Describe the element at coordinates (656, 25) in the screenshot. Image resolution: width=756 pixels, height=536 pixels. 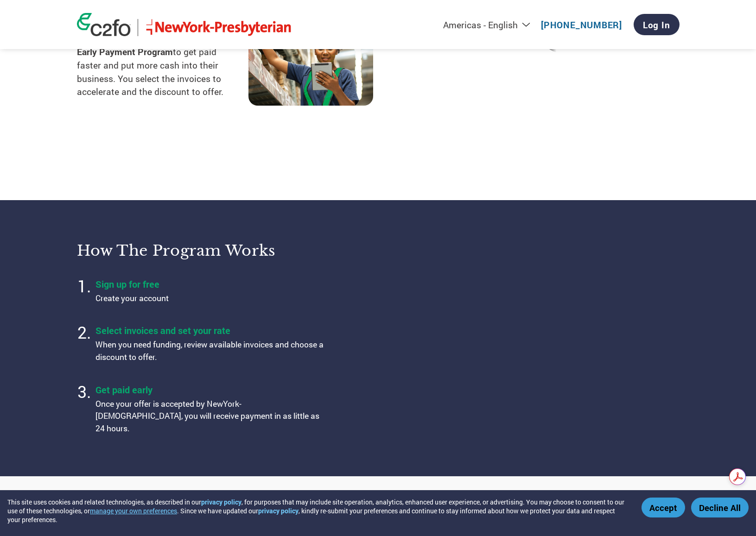
I see `a: Log In` at that location.